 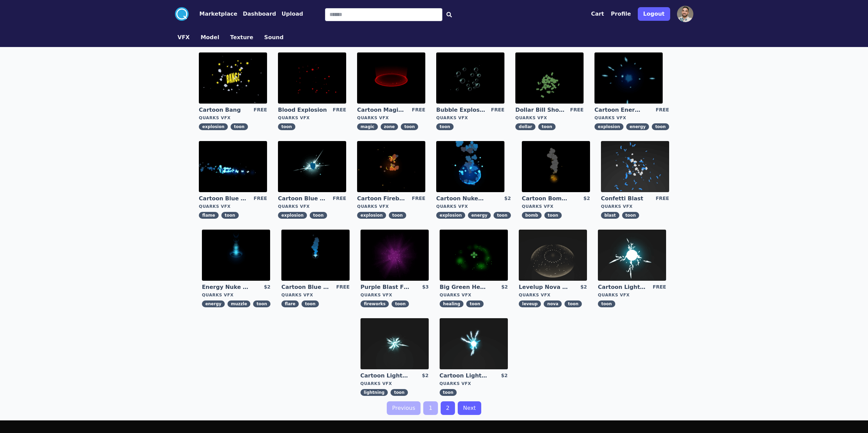 What do you see at coordinates (653, 14) in the screenshot?
I see `button: Logout` at bounding box center [653, 14].